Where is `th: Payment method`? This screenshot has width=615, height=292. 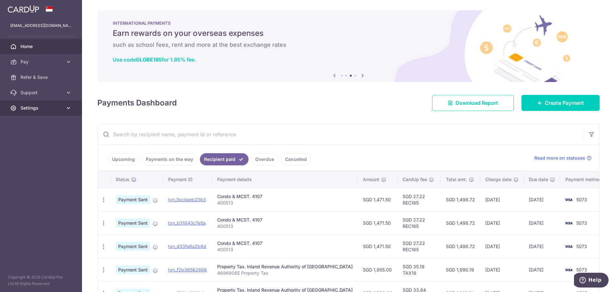 th: Payment method is located at coordinates (585, 180).